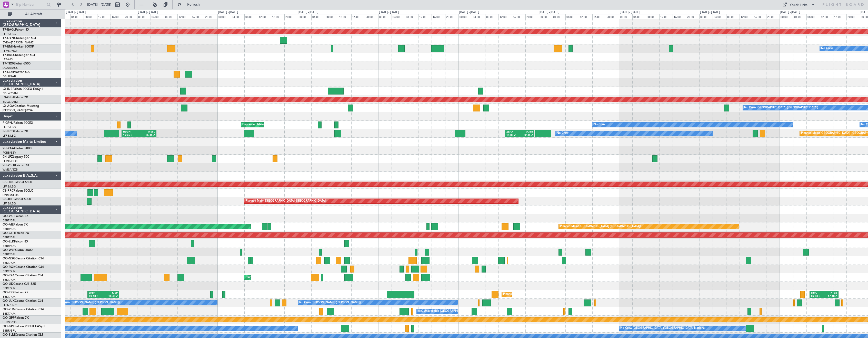 Image resolution: width=868 pixels, height=338 pixels. What do you see at coordinates (798, 5) in the screenshot?
I see `button: Quick Links` at bounding box center [798, 5].